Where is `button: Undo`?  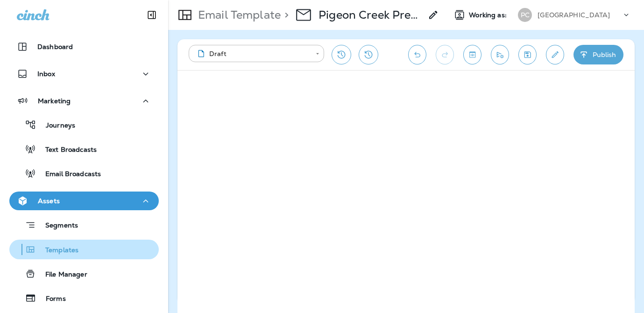 button: Undo is located at coordinates (417, 55).